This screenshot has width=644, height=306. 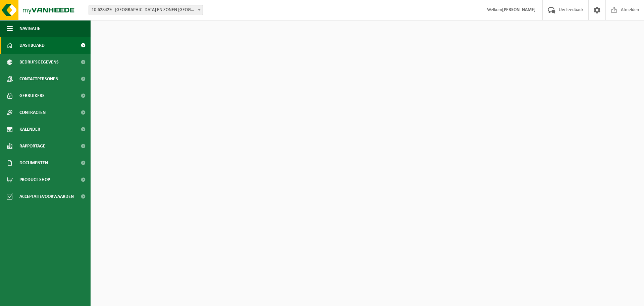 I want to click on span: Contracten, so click(x=32, y=112).